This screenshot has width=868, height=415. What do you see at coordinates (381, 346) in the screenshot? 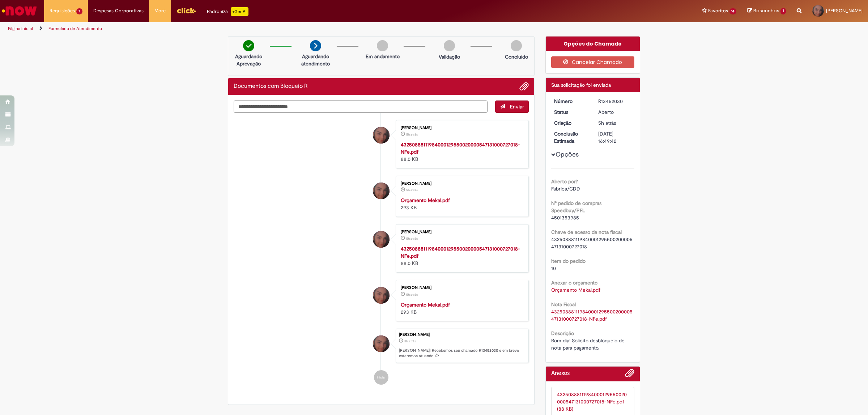
I see `li: Giselle Da Silva Nunes` at bounding box center [381, 346].